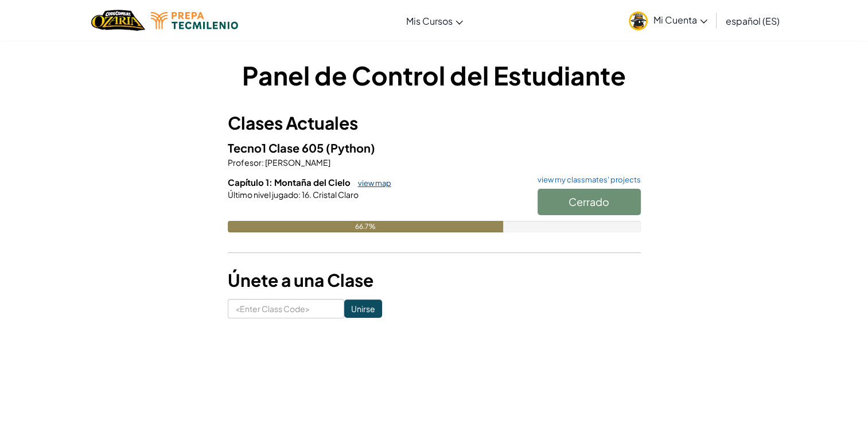 Image resolution: width=868 pixels, height=428 pixels. Describe the element at coordinates (276, 147) in the screenshot. I see `span: Tecno1 Clase 605` at that location.